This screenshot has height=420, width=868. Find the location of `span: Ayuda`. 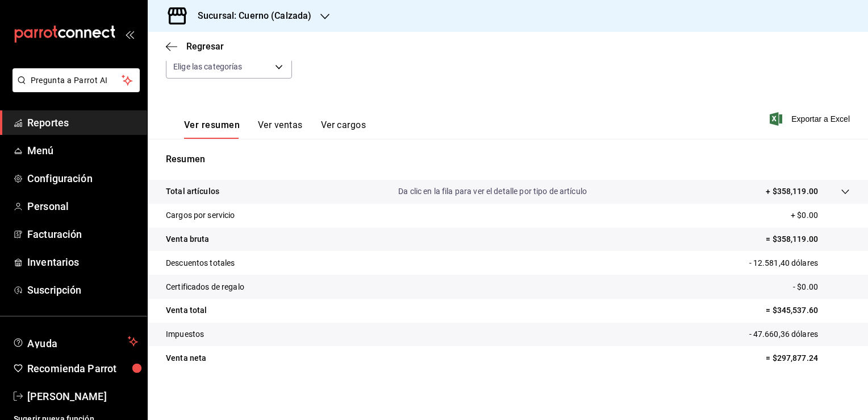

span: Ayuda is located at coordinates (75, 341).